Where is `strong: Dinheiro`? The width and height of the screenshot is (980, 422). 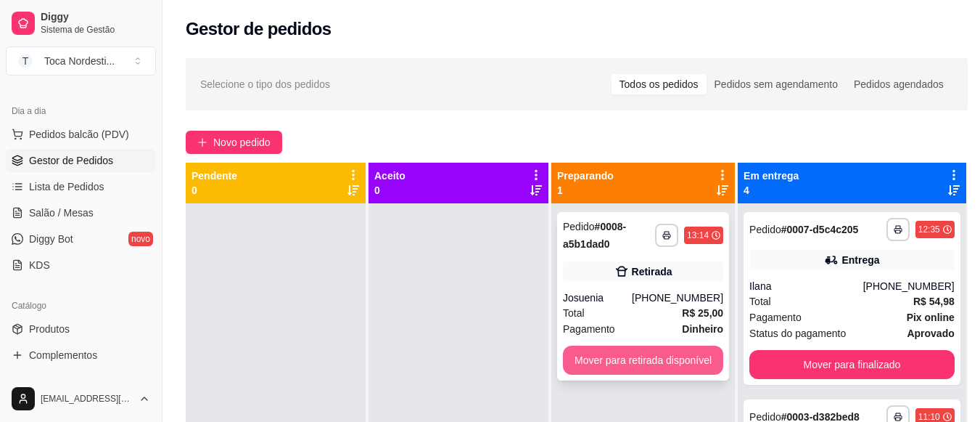 strong: Dinheiro is located at coordinates (703, 329).